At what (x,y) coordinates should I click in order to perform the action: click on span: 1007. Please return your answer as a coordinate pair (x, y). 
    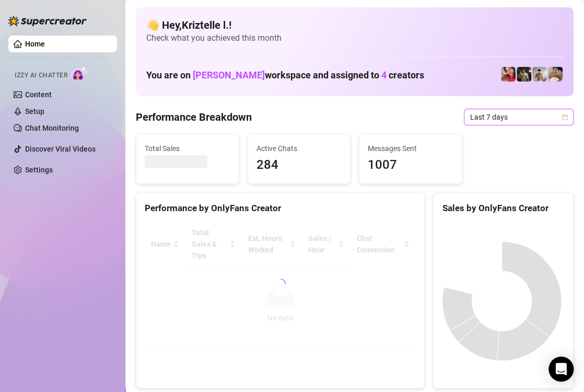
    Looking at the image, I should click on (411, 165).